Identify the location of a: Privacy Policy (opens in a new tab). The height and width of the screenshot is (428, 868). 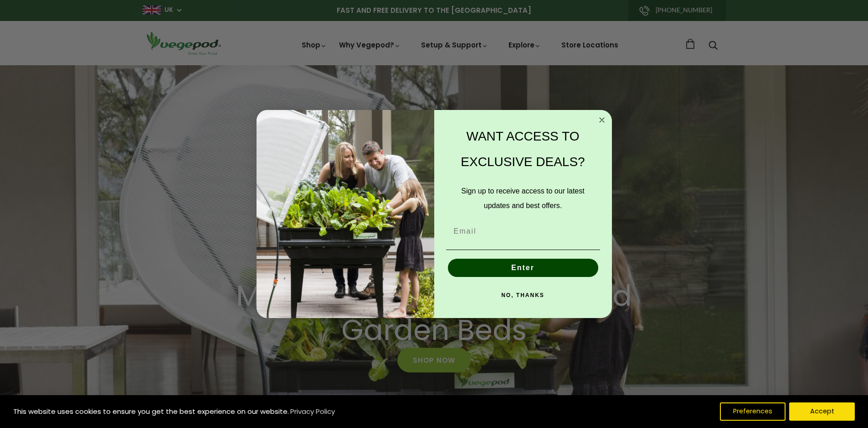
(313, 411).